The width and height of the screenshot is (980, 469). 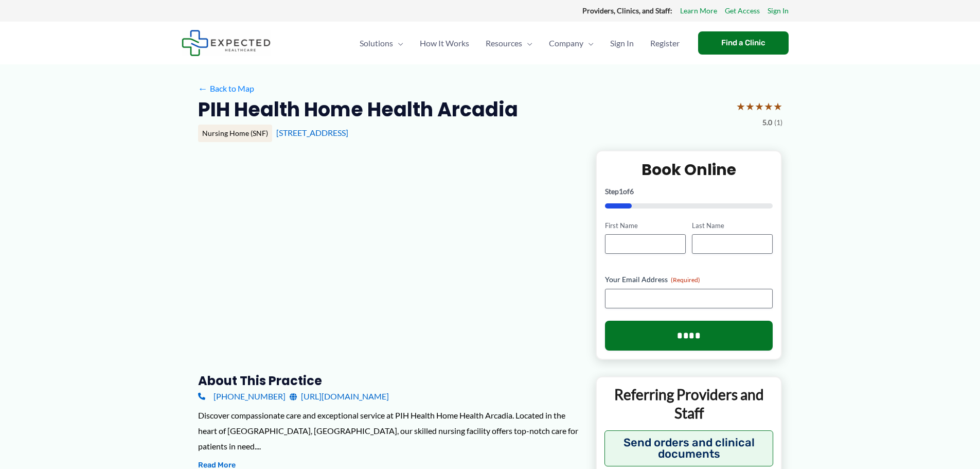 What do you see at coordinates (358, 109) in the screenshot?
I see `h2: PIH Health Home Health Arcadia` at bounding box center [358, 109].